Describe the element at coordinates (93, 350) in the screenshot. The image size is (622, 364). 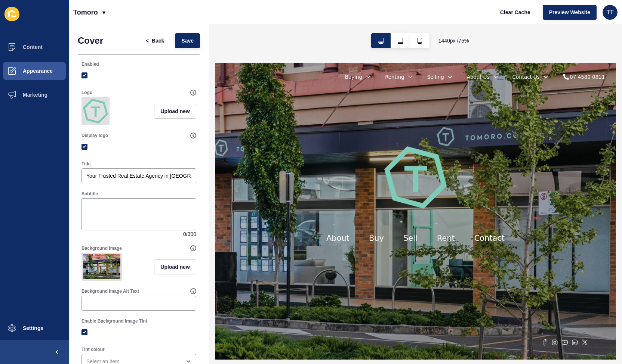
I see `label: Tint colour` at that location.